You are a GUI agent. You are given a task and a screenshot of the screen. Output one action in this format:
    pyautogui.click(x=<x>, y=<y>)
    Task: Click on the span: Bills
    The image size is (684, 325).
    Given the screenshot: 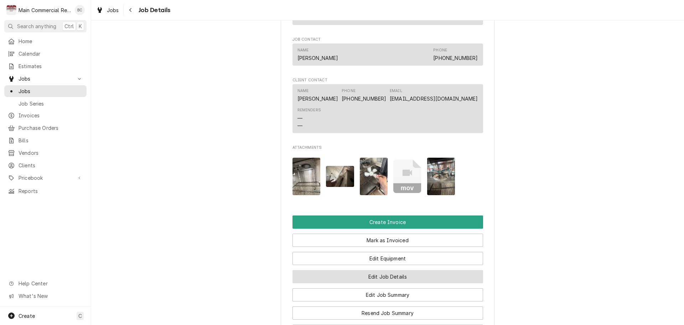 What is the action you would take?
    pyautogui.click(x=51, y=140)
    